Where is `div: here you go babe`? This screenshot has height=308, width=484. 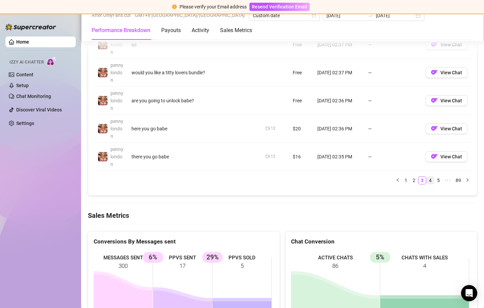 div: here you go babe is located at coordinates (194, 129).